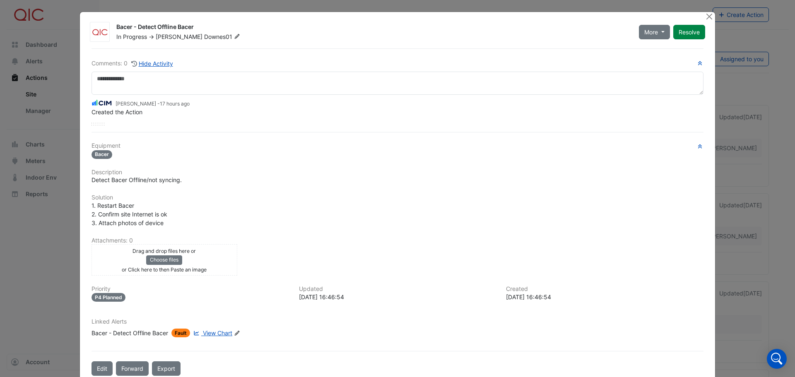 The height and width of the screenshot is (377, 795). Describe the element at coordinates (108, 297) in the screenshot. I see `div: P4 Planned` at that location.